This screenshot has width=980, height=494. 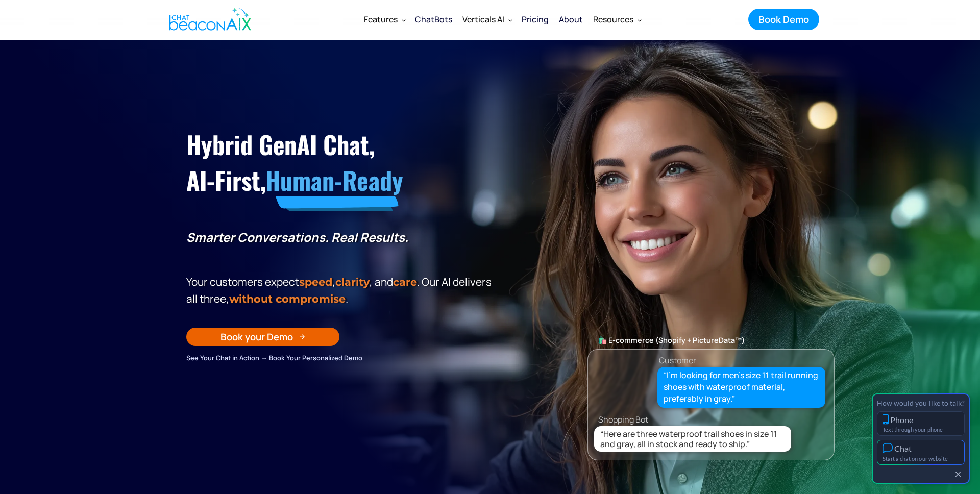 What do you see at coordinates (404, 282) in the screenshot?
I see `span: care` at bounding box center [404, 282].